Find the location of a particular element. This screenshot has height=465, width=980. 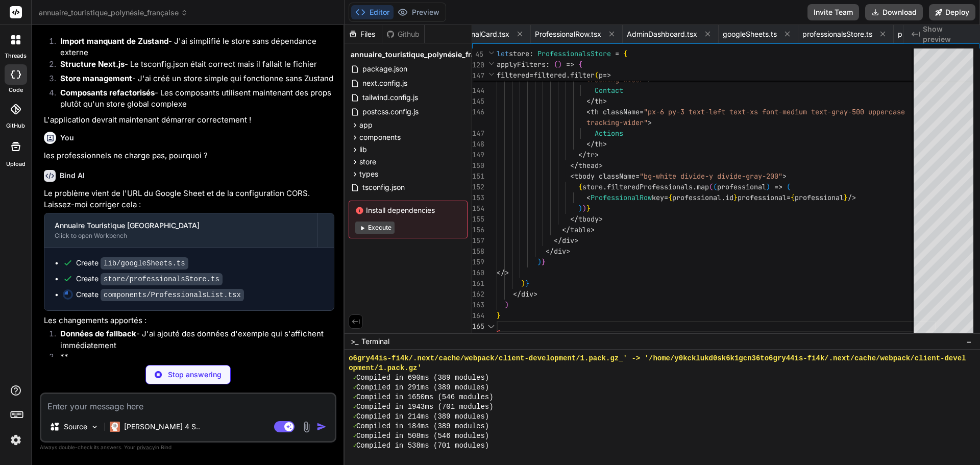

div: 151 is located at coordinates (478, 176).